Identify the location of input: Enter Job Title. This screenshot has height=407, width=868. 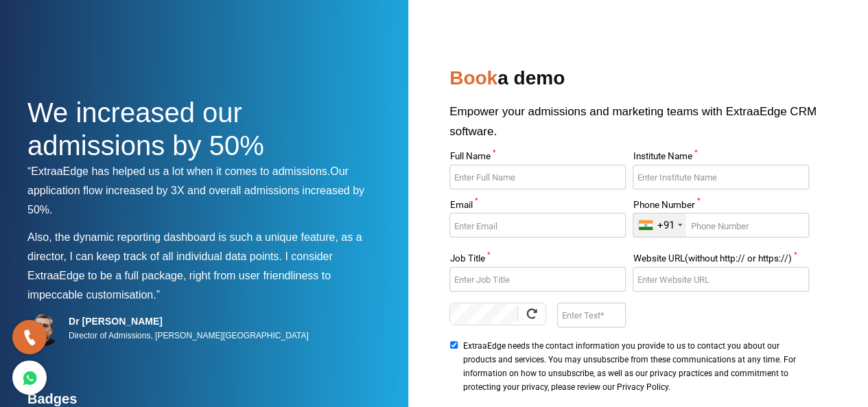
(537, 279).